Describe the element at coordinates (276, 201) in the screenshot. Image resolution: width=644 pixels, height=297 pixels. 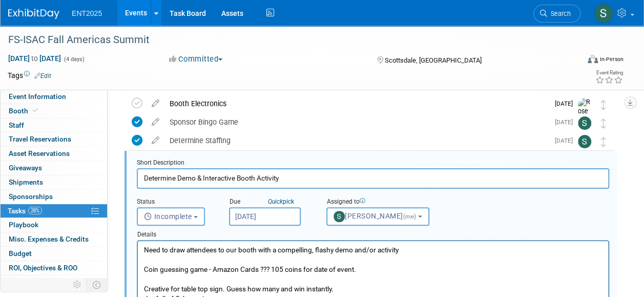
I see `i: Quick` at that location.